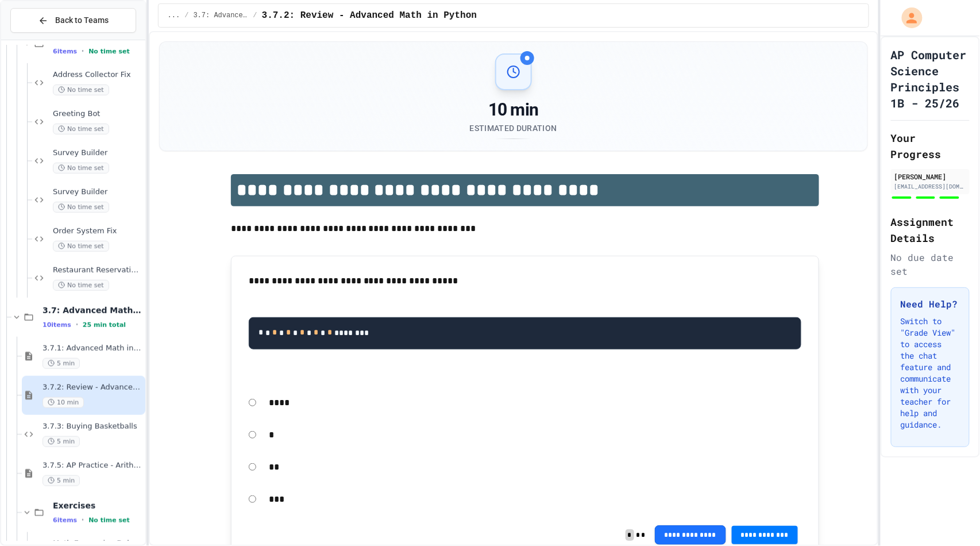 The height and width of the screenshot is (546, 980). I want to click on span: 10 min, so click(63, 402).